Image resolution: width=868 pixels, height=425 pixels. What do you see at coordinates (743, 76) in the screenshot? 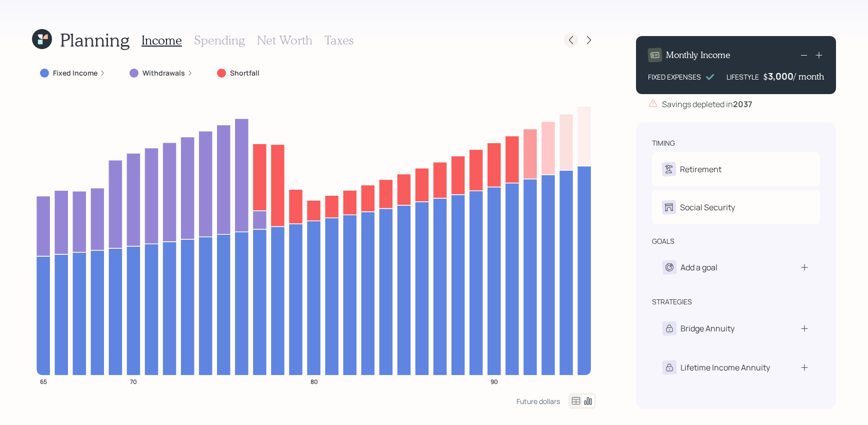
I see `div: LIFESTYLE` at bounding box center [743, 76].